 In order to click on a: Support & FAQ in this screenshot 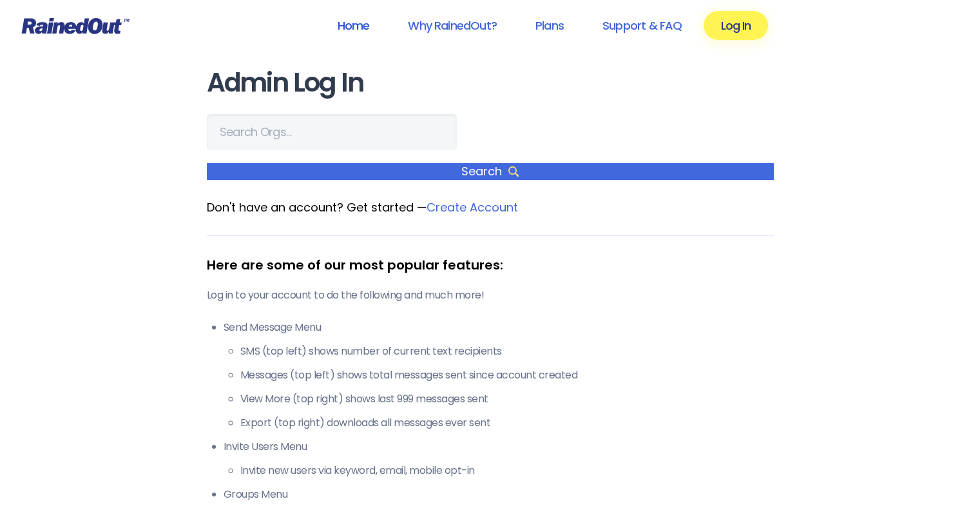, I will do `click(642, 25)`.